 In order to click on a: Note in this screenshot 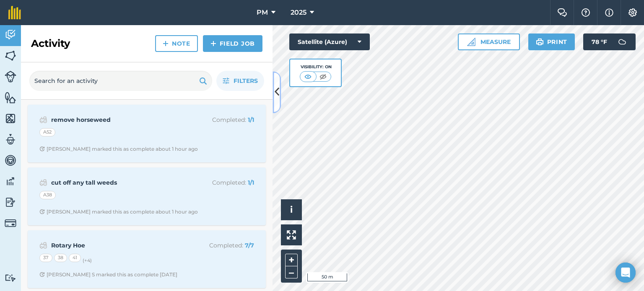, I will do `click(177, 43)`.